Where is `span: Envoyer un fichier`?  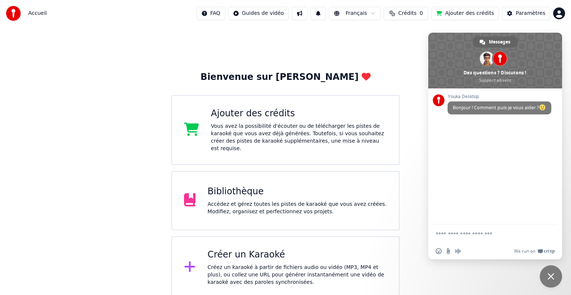
span: Envoyer un fichier is located at coordinates (448, 251).